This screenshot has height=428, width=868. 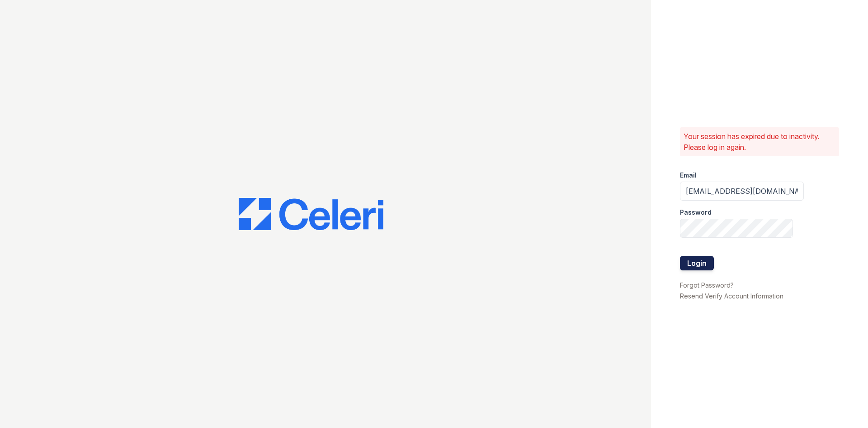 What do you see at coordinates (732, 296) in the screenshot?
I see `a: Resend Verify Account Information` at bounding box center [732, 296].